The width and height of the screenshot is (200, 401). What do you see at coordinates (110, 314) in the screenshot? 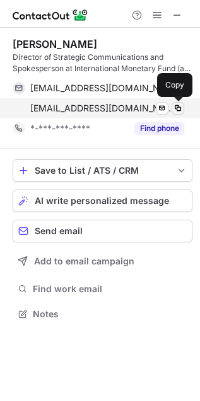
I see `span: Notes` at bounding box center [110, 314].